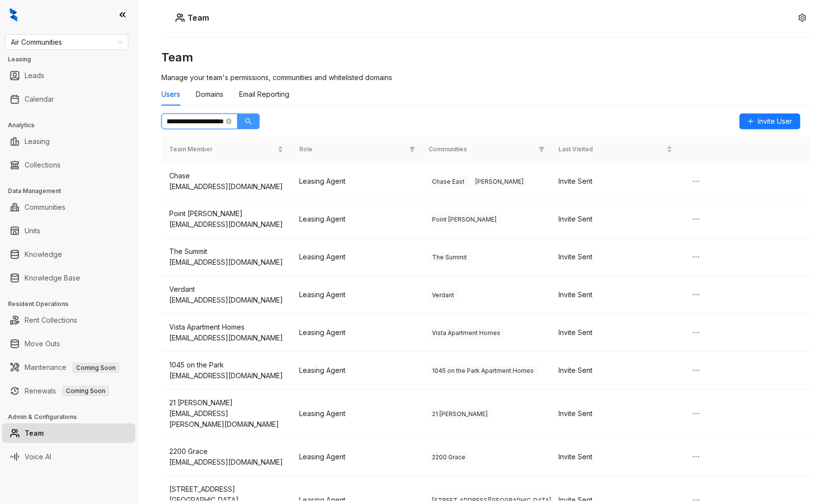 Image resolution: width=834 pixels, height=504 pixels. I want to click on li: Rent Collections, so click(69, 321).